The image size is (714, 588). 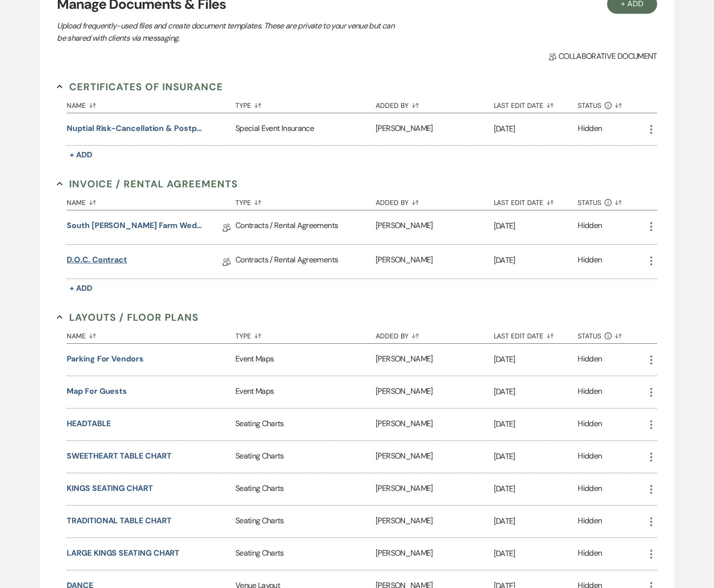 What do you see at coordinates (147, 184) in the screenshot?
I see `button: Invoice / Rental Agreements` at bounding box center [147, 184].